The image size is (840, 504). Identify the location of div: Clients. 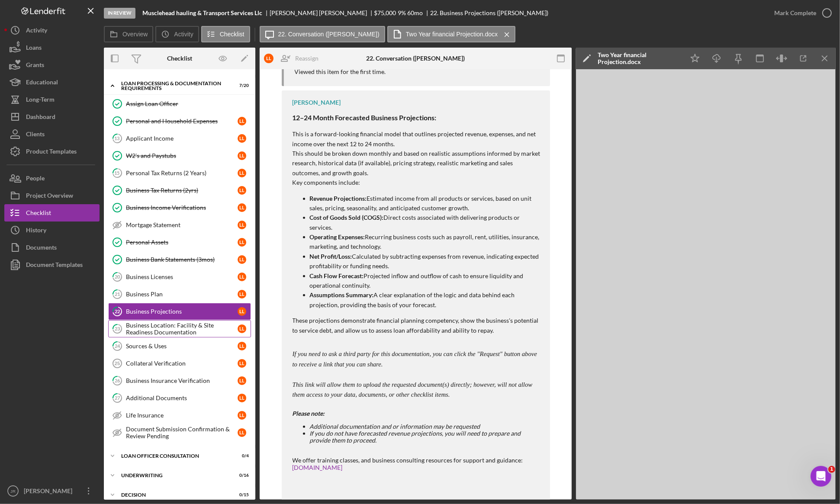
(35, 135).